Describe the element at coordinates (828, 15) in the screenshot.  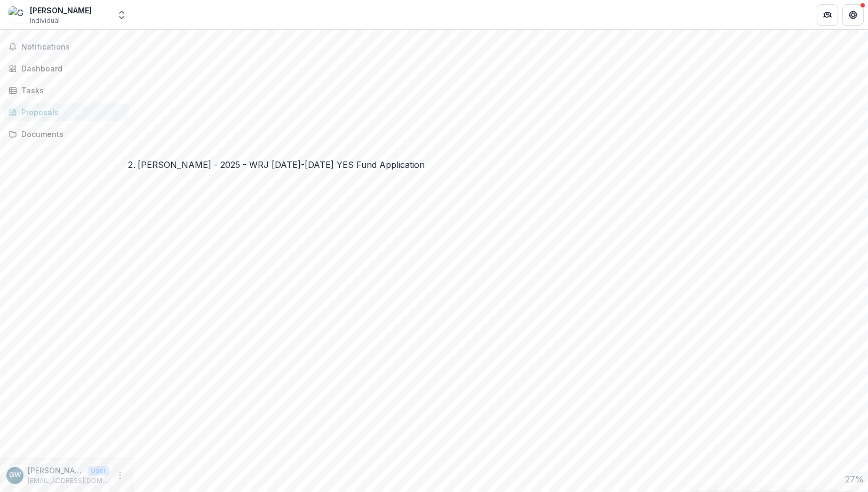
I see `button: Partners` at that location.